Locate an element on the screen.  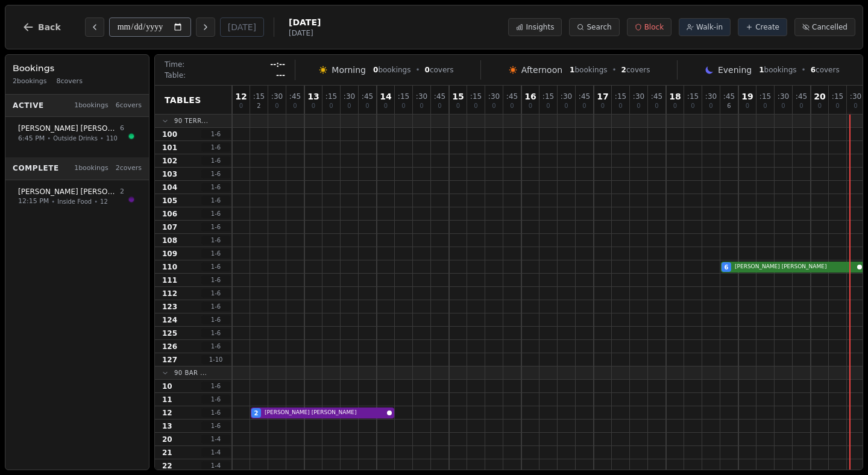
span: 107 is located at coordinates (169, 227).